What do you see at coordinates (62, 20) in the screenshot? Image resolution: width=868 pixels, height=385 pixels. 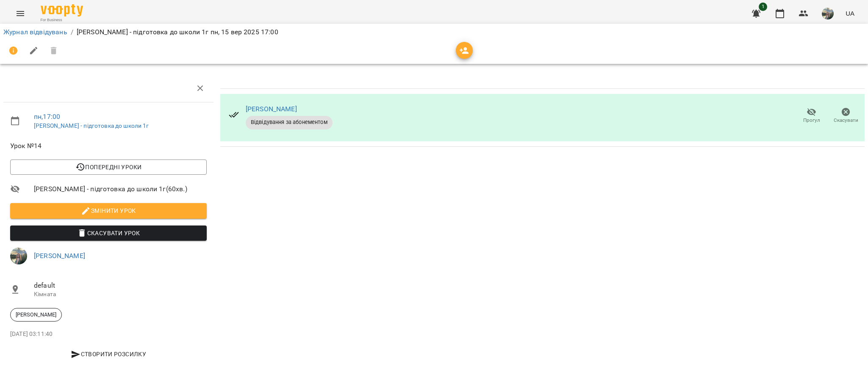 I see `span: For Business` at bounding box center [62, 20].